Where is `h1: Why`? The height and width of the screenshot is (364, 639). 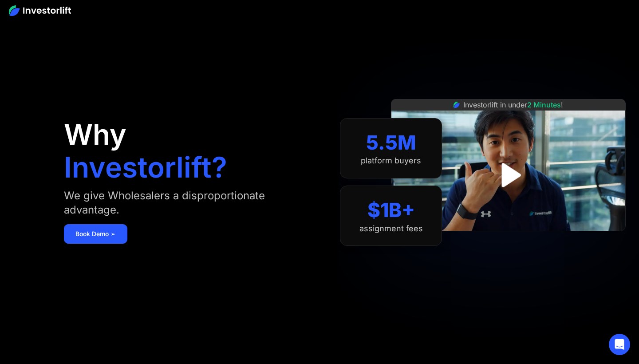 h1: Why is located at coordinates (95, 135).